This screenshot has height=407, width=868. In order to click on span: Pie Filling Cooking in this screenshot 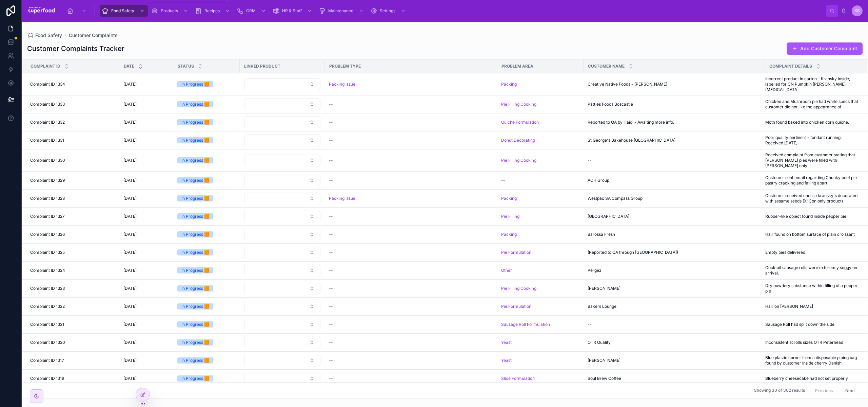, I will do `click(519, 288)`.